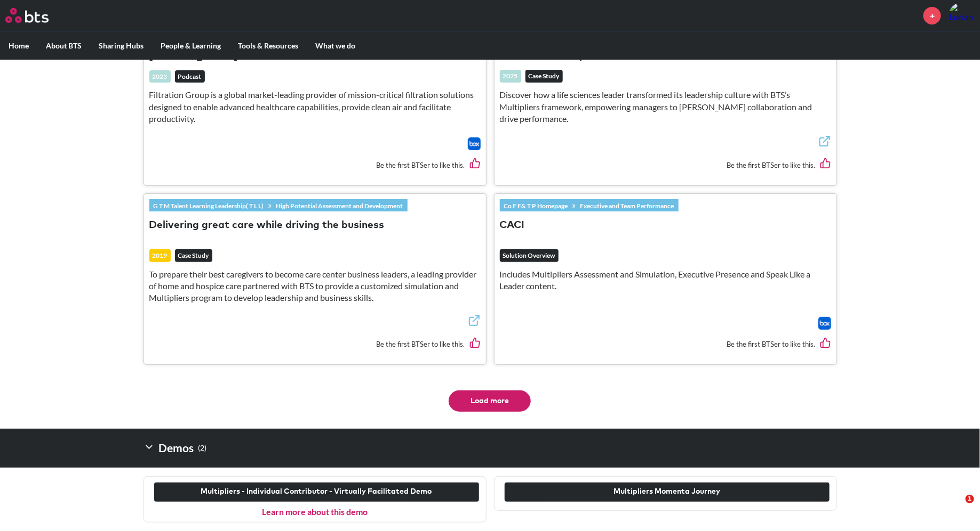 This screenshot has height=531, width=980. Describe the element at coordinates (665, 280) in the screenshot. I see `p: Includes Multipliers Assessment and Simulation, Executive Presence and Speak Like a Leader content.` at that location.